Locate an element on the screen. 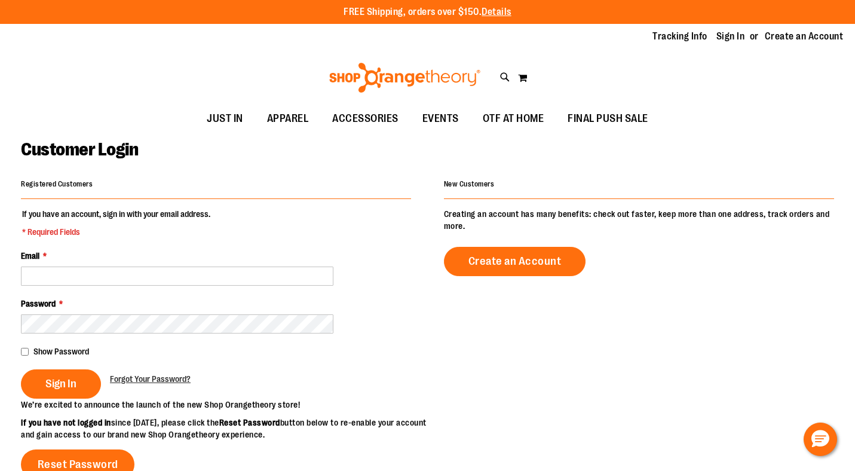  span: Password is located at coordinates (38, 304).